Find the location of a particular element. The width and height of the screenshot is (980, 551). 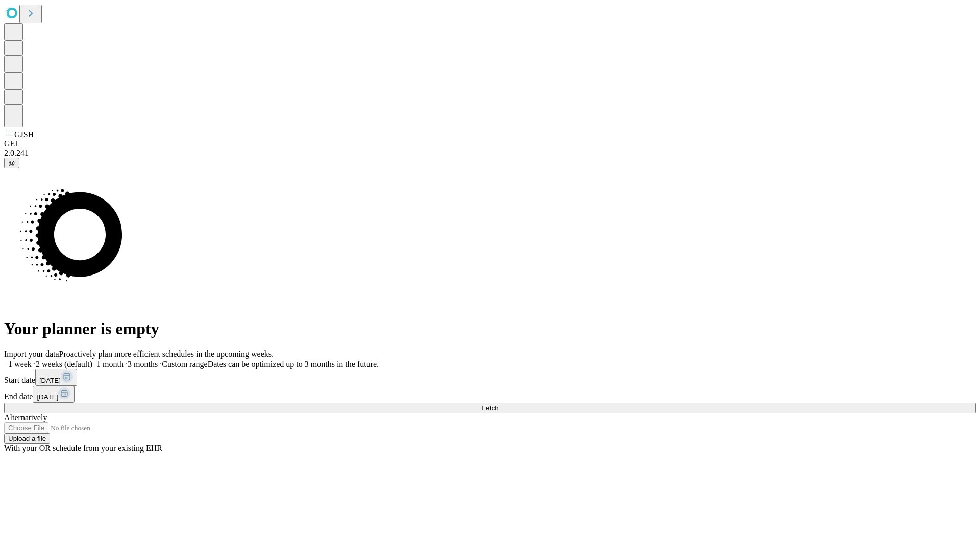

span: With your OR schedule from your existing EHR is located at coordinates (83, 448).